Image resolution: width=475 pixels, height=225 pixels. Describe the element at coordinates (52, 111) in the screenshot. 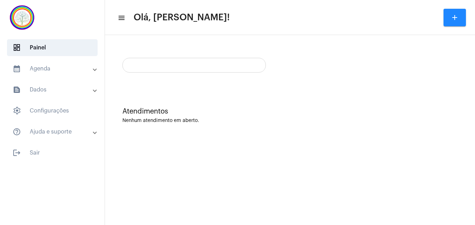

I see `span: Configurações` at that location.